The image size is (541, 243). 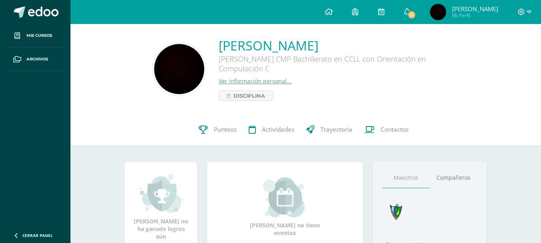 What do you see at coordinates (38, 236) in the screenshot?
I see `span: Cerrar panel` at bounding box center [38, 236].